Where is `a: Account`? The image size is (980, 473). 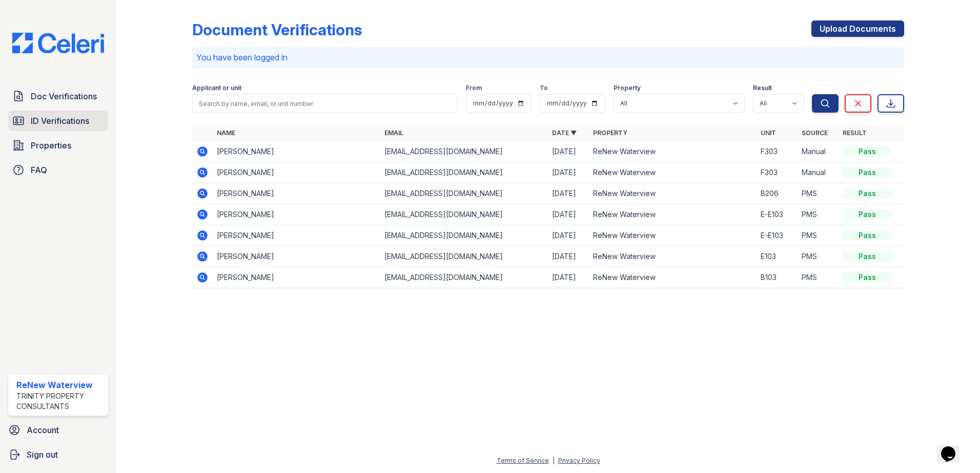
a: Account is located at coordinates (58, 430).